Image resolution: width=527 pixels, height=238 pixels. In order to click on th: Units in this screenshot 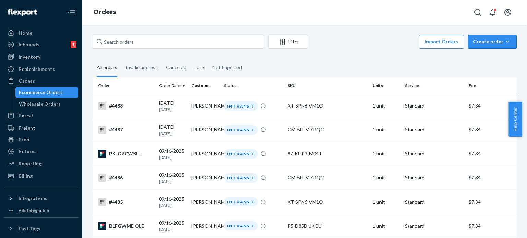, I will do `click(386, 86)`.